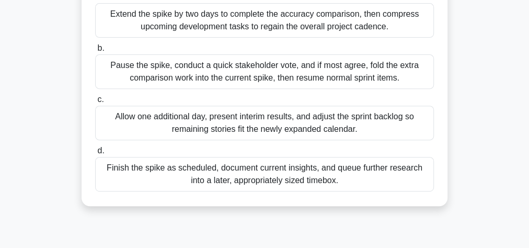 The image size is (529, 248). I want to click on span: c., so click(100, 99).